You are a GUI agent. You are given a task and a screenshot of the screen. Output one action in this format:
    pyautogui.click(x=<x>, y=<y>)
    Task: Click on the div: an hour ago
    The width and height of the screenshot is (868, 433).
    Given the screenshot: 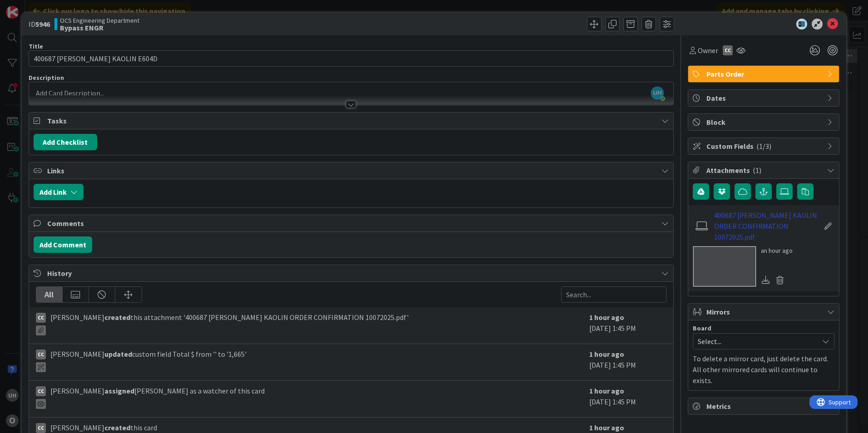 What is the action you would take?
    pyautogui.click(x=776, y=250)
    